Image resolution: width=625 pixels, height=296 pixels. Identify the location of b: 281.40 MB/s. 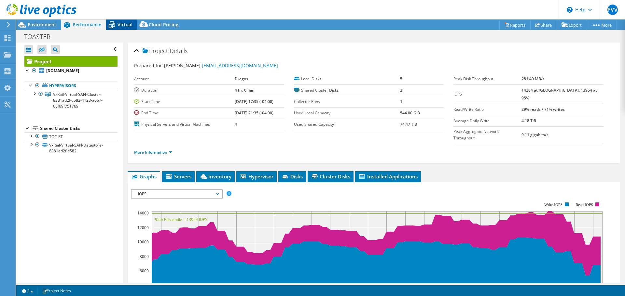
(533, 79).